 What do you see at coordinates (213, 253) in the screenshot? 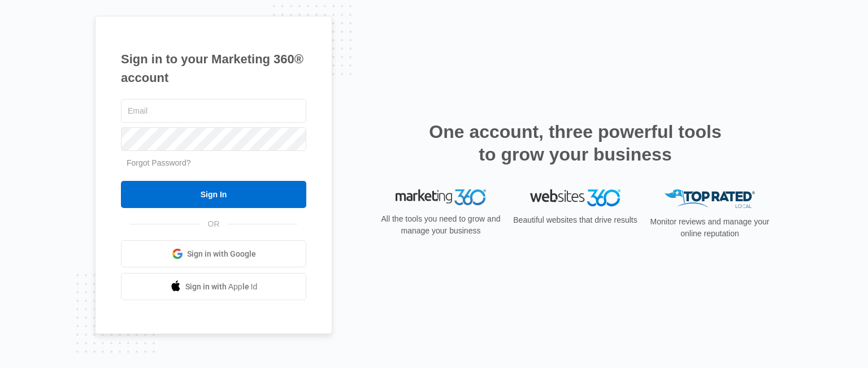
I see `a: Sign in with Google` at bounding box center [213, 253].